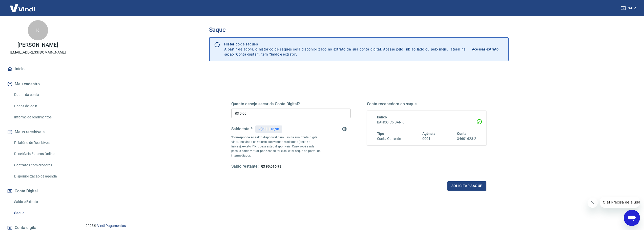 The width and height of the screenshot is (644, 230). What do you see at coordinates (380, 134) in the screenshot?
I see `span: Tipo` at bounding box center [380, 134].